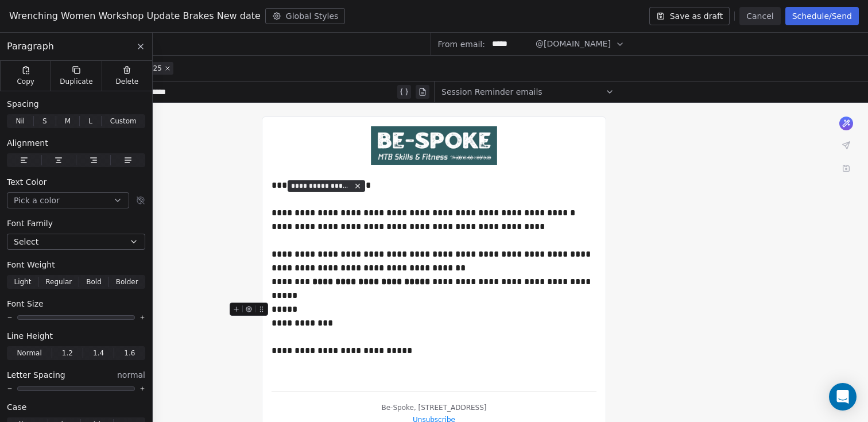 This screenshot has width=868, height=422. What do you see at coordinates (45, 121) in the screenshot?
I see `span: S` at bounding box center [45, 121].